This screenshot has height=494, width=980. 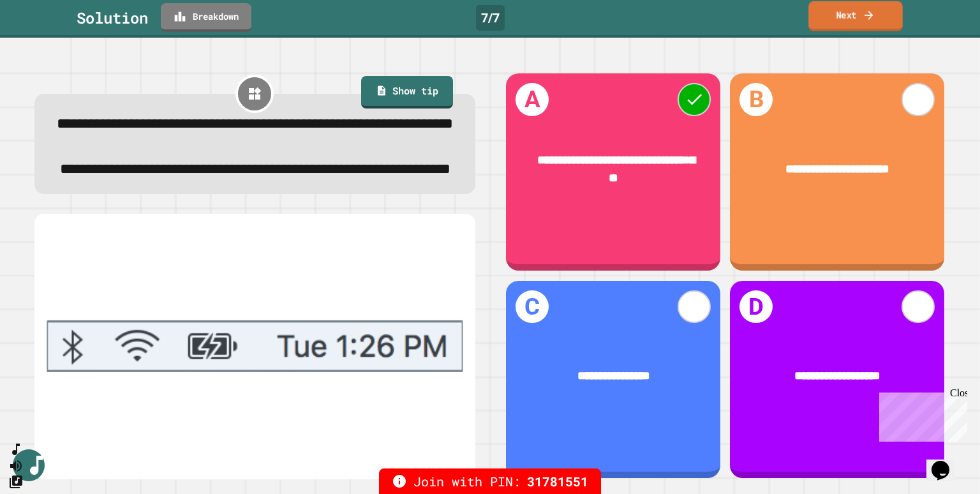 I want to click on button: SpeedDial basic example, so click(x=16, y=449).